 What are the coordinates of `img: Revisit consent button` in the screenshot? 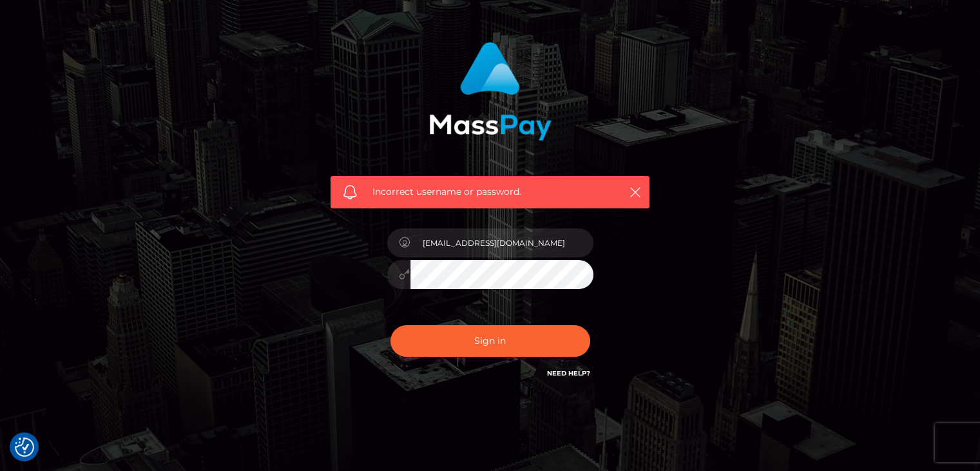 It's located at (25, 446).